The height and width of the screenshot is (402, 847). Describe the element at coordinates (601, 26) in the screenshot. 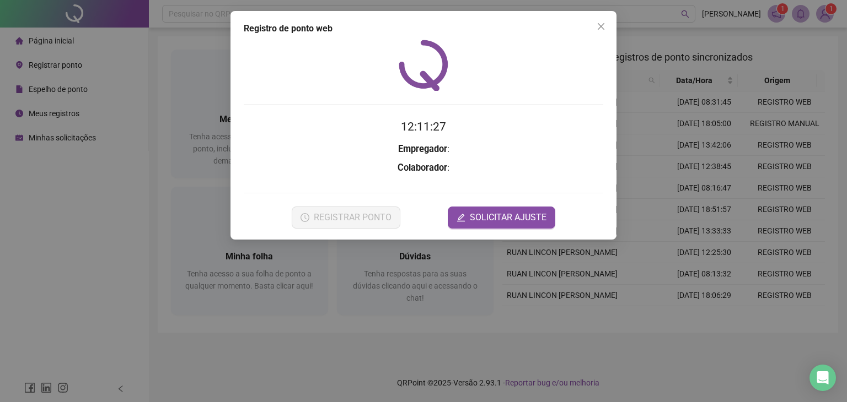

I see `button: Close` at that location.